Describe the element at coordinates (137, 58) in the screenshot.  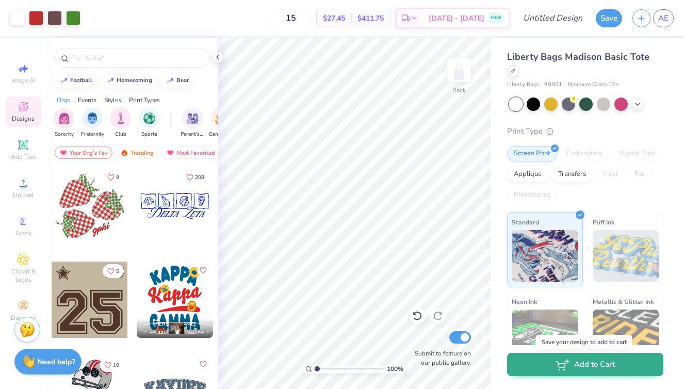
I see `input: Try "Alpha"` at that location.